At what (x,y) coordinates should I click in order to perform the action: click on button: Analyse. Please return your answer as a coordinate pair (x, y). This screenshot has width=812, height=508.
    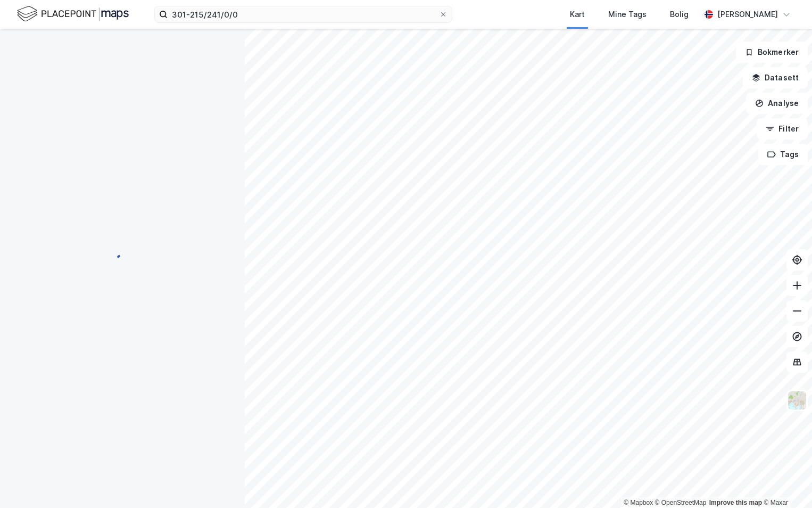
    Looking at the image, I should click on (776, 104).